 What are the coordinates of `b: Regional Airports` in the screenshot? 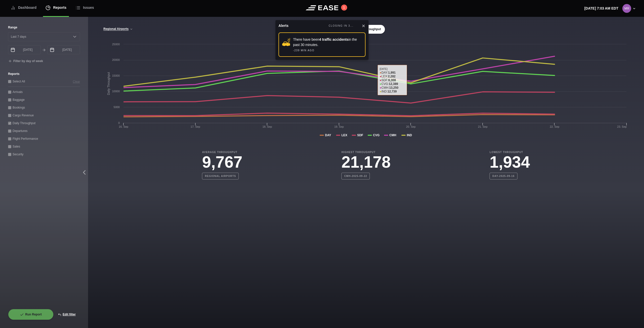 It's located at (220, 176).